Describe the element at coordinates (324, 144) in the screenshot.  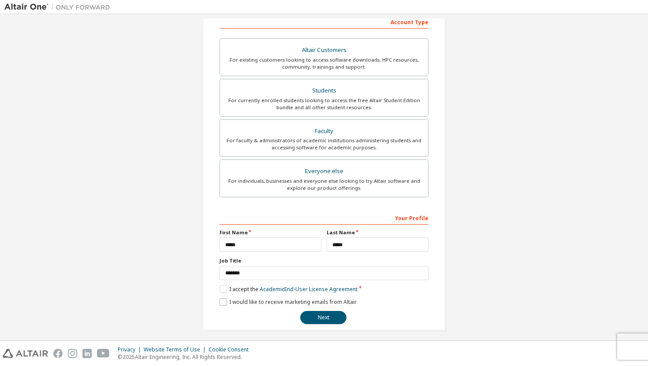
I see `div: For faculty & administrators of academic institutions administering students and accessing softwa...` at that location.